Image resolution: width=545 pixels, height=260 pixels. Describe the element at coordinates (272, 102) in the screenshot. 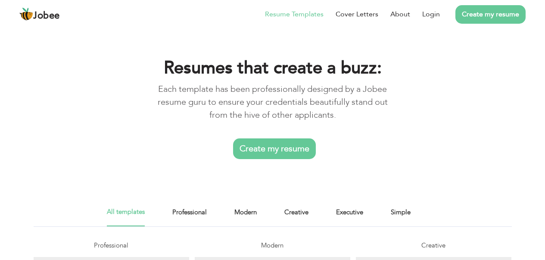

I see `p: Each template has been professionally designed by a Jobee resume guru to ensure your credentials ...` at that location.